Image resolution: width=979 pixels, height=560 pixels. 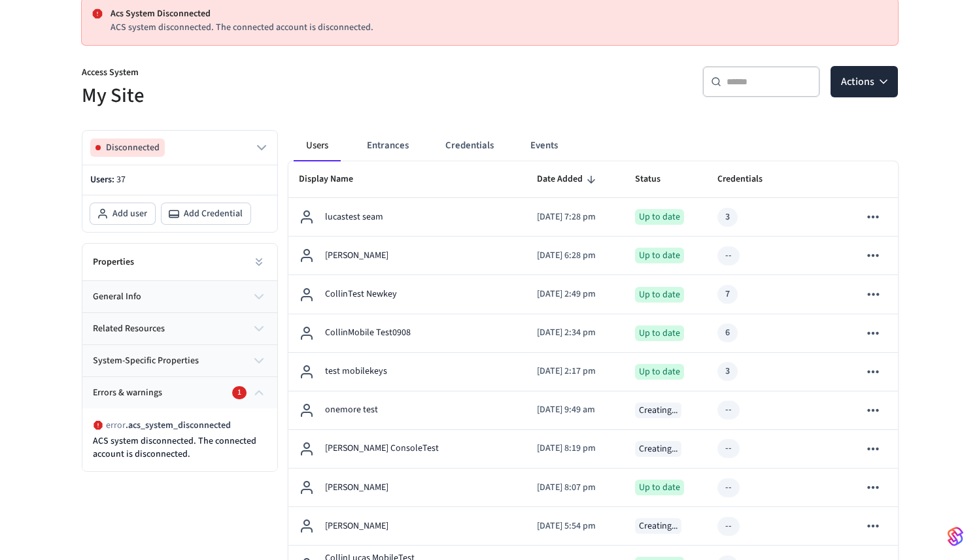 I want to click on p: Acs System Disconnected, so click(x=499, y=14).